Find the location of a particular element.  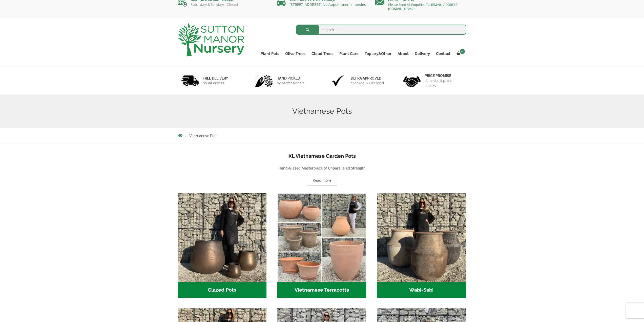

a: Plant Pots is located at coordinates (269, 54).